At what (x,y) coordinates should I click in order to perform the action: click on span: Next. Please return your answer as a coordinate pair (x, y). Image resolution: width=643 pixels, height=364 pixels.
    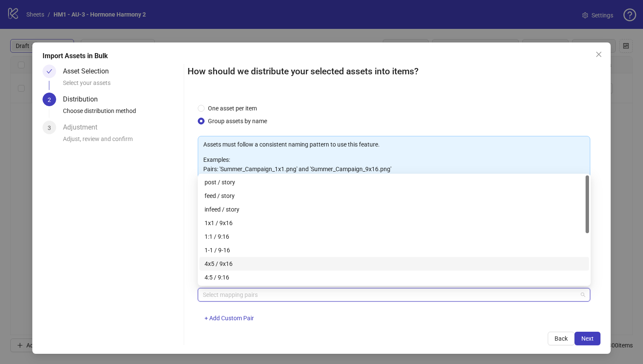
    Looking at the image, I should click on (587, 339).